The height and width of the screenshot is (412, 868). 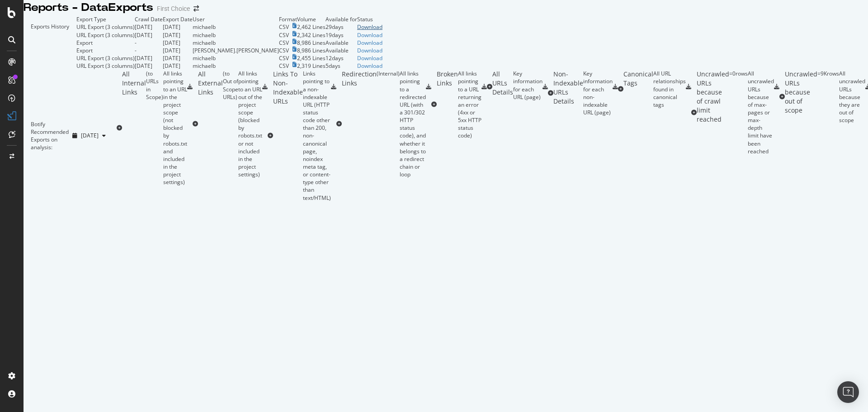 What do you see at coordinates (801, 97) in the screenshot?
I see `div: Uncrawled URLs because out of scope` at bounding box center [801, 97].